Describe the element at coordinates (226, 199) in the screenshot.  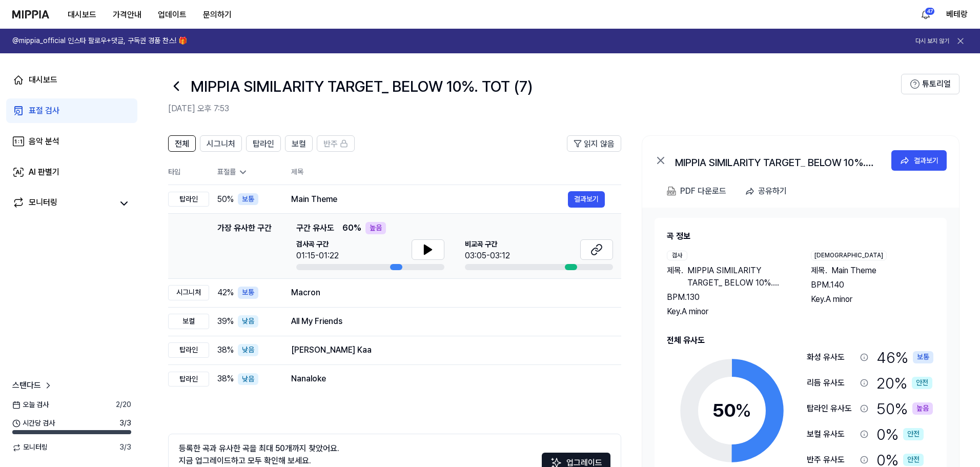
I see `span: 50 %` at that location.